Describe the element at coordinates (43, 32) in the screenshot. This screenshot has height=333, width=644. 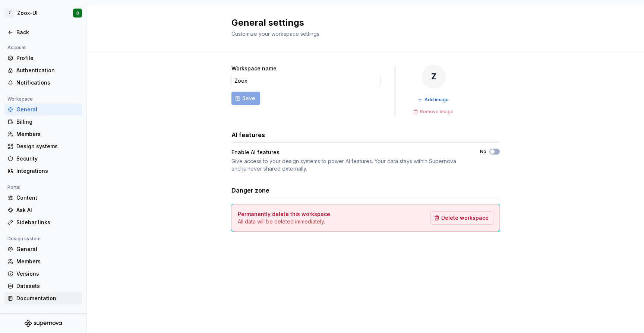
I see `a: Back` at that location.